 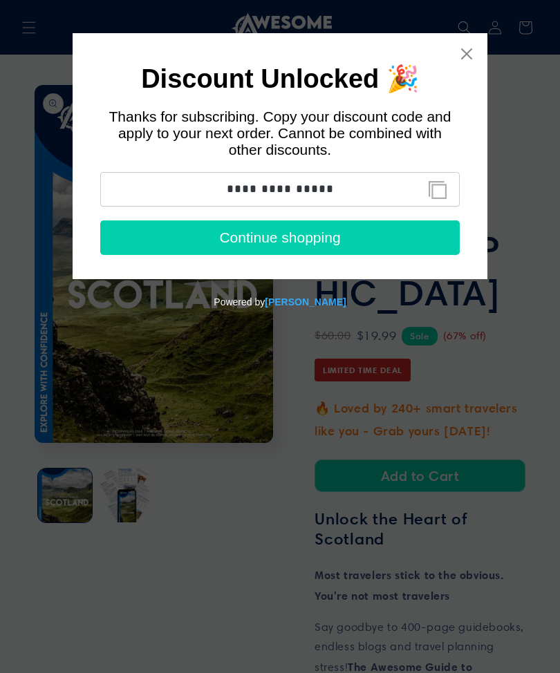 I want to click on div: Thanks for subscribing. Copy your discount code and apply to your next order. Cannot be combined ..., so click(x=280, y=133).